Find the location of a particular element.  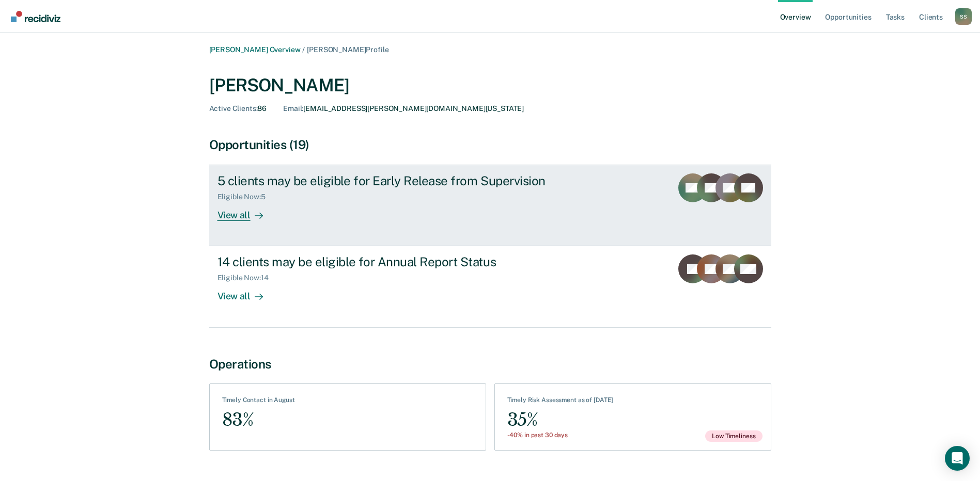

a: 14 clients may be eligible for Annual Report StatusEligible Now:14View all is located at coordinates (490, 286).